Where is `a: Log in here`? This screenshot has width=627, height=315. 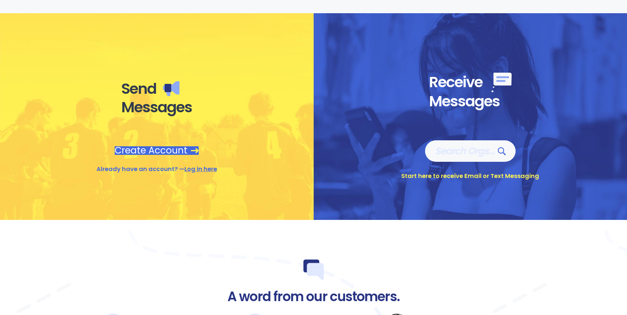
a: Log in here is located at coordinates (201, 169).